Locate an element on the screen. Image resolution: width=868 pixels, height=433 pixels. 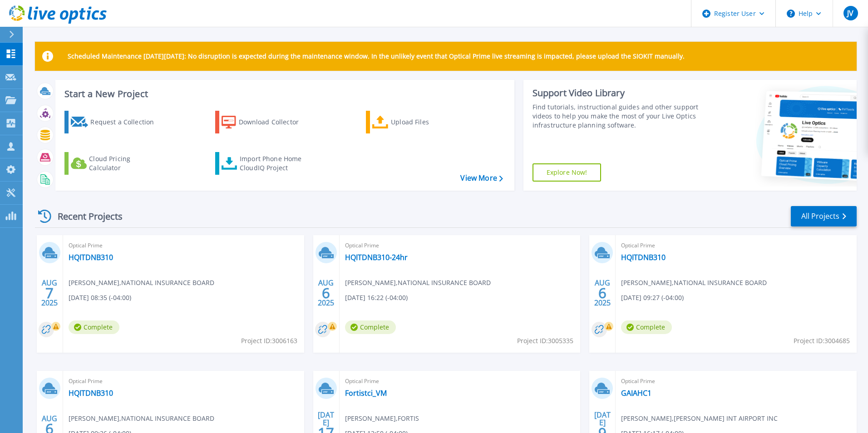
div: Upload Files is located at coordinates (427, 122).